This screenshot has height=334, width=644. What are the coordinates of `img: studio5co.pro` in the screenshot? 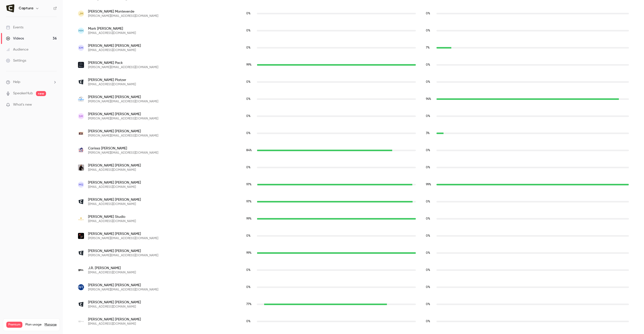 It's located at (81, 236).